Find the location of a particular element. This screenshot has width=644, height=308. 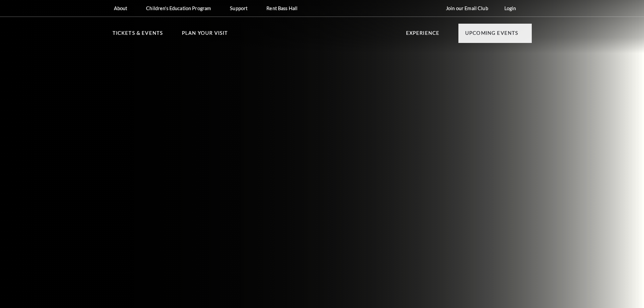

p: Experience is located at coordinates (423, 35).